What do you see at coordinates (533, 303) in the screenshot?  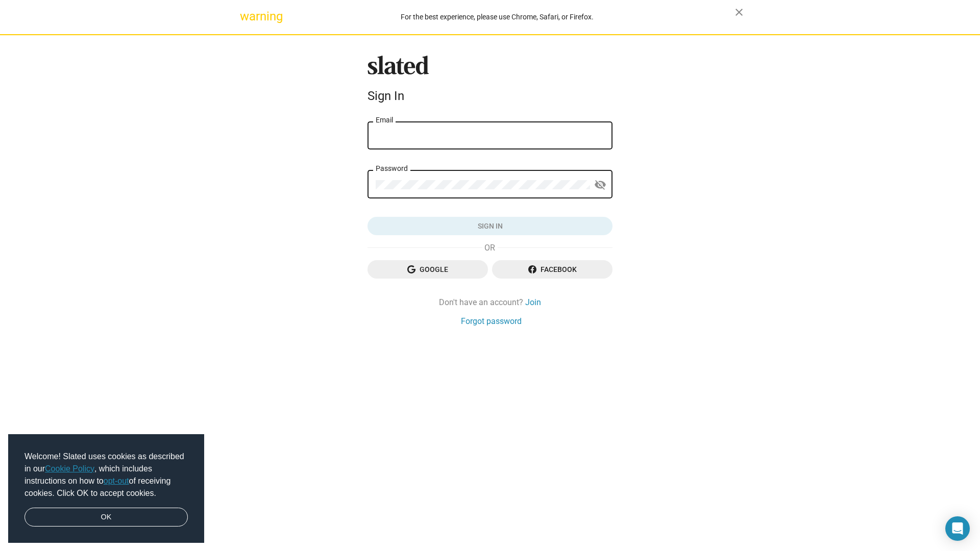 I see `a: Join` at bounding box center [533, 303].